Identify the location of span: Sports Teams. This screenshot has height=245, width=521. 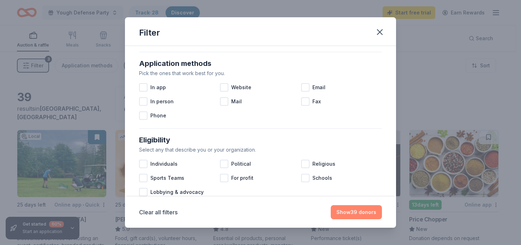
(167, 178).